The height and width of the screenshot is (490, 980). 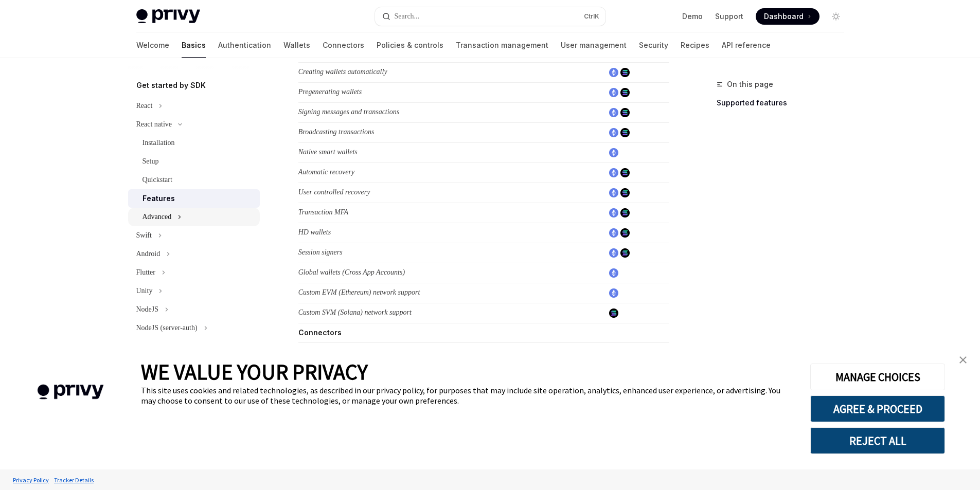 What do you see at coordinates (71, 391) in the screenshot?
I see `img: company logo` at bounding box center [71, 391].